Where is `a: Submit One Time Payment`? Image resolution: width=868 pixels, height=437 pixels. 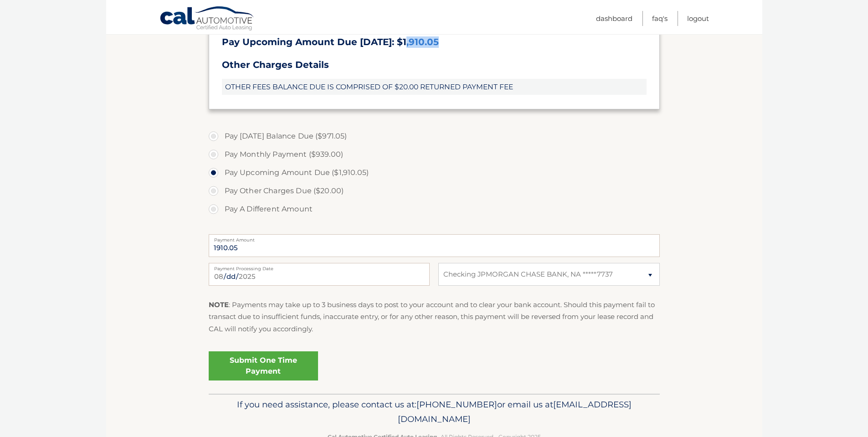
a: Submit One Time Payment is located at coordinates (263, 366).